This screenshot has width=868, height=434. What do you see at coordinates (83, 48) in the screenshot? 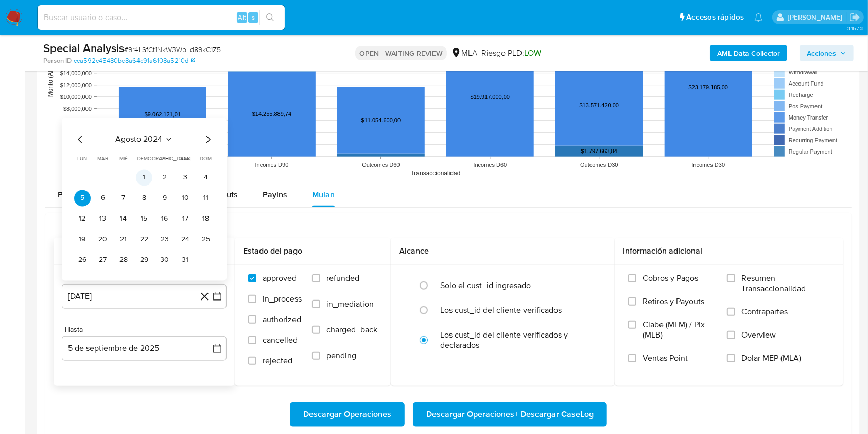
I see `b: Special Analysis` at bounding box center [83, 48].